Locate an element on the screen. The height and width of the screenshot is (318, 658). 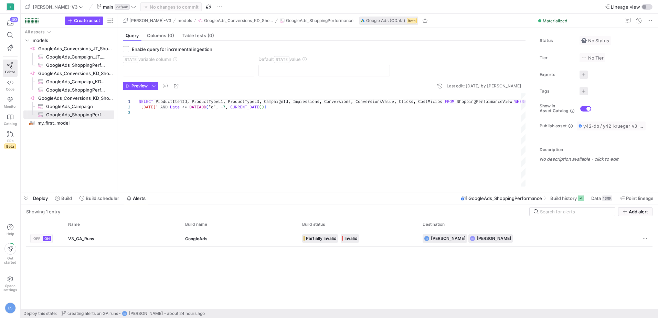
button: GoogleAds_Conversions_KD_Shopping_DE is located at coordinates (236, 21).